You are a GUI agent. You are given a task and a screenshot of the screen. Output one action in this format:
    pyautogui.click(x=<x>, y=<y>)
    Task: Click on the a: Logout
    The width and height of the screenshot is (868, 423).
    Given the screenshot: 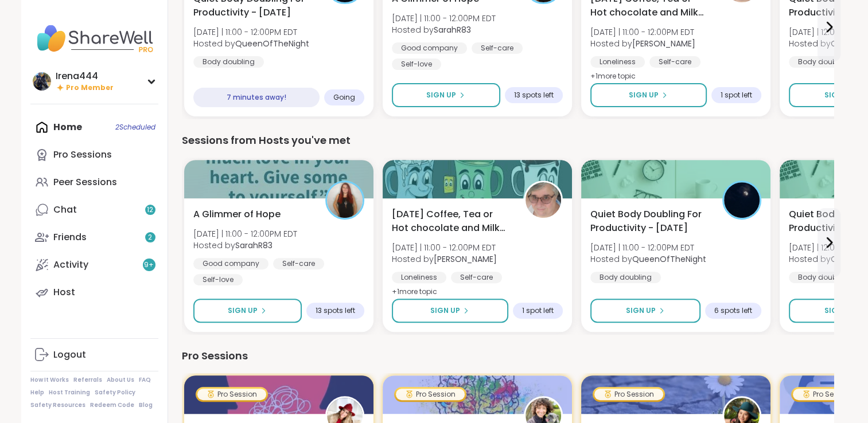 What is the action you would take?
    pyautogui.click(x=94, y=355)
    